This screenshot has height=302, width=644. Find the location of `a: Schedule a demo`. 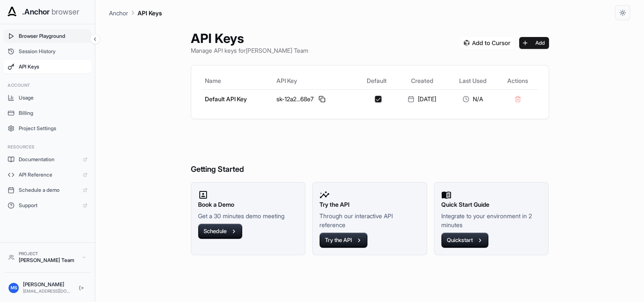

a: Schedule a demo is located at coordinates (48, 190).